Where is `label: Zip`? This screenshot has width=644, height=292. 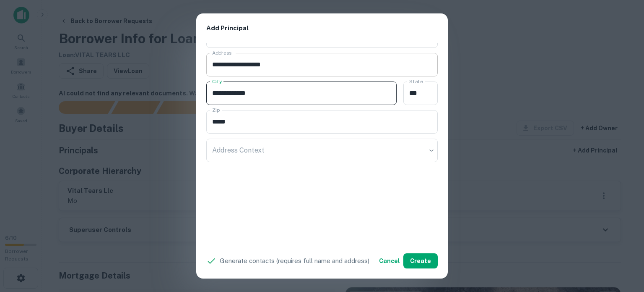 label: Zip is located at coordinates (216, 110).